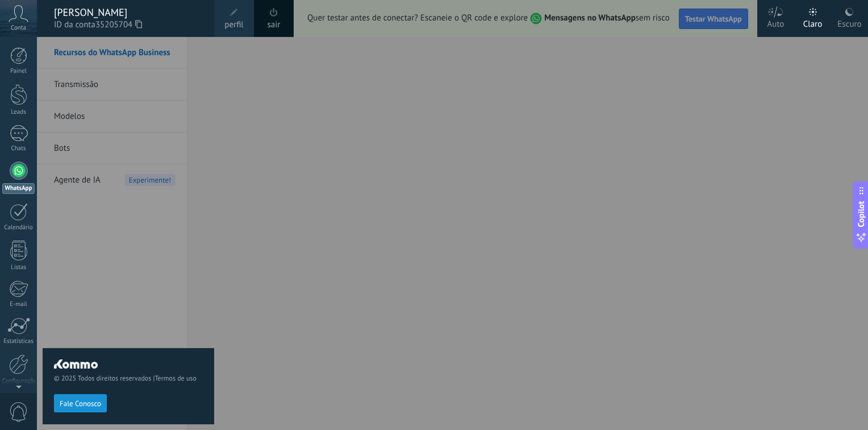 The image size is (868, 430). I want to click on div: Chats, so click(19, 148).